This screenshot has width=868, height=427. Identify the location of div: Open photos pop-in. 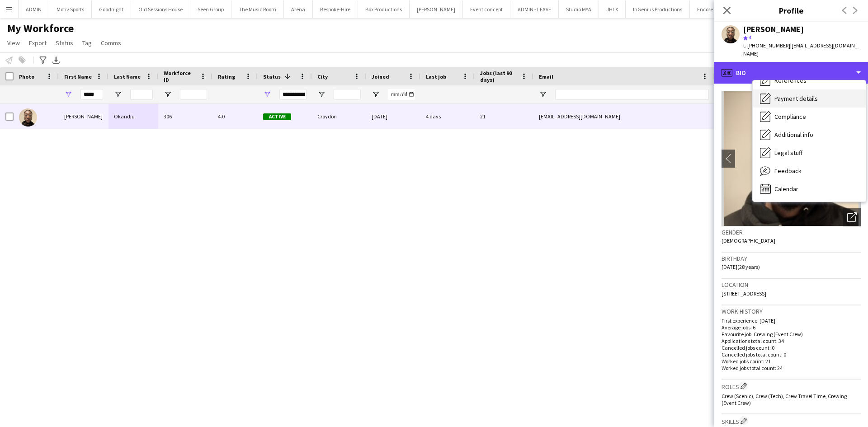
(851, 217).